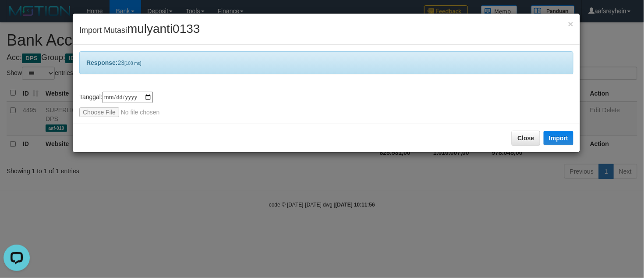 The height and width of the screenshot is (278, 644). I want to click on span: [108 ms], so click(133, 63).